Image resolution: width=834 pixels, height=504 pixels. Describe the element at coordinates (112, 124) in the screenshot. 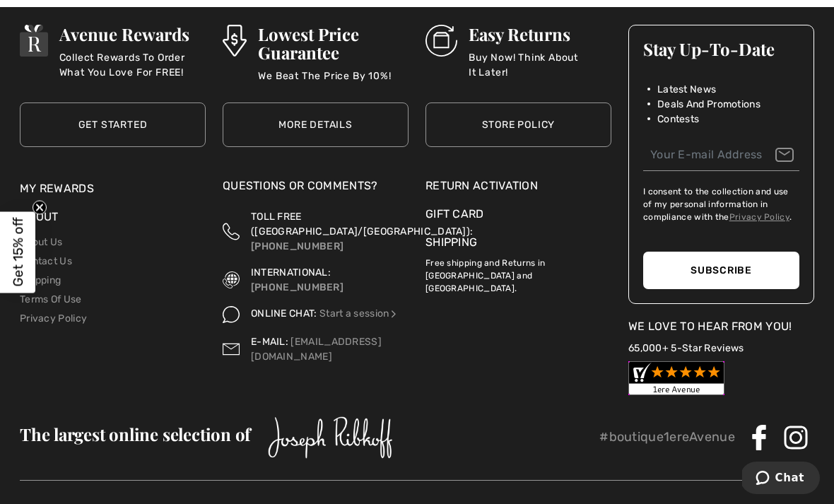

I see `a: Get Started` at that location.